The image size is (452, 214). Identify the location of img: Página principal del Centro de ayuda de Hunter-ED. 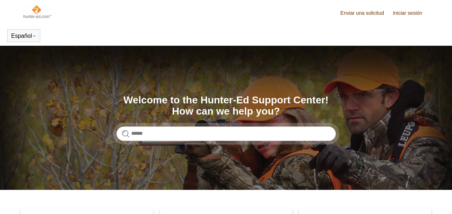
(37, 12).